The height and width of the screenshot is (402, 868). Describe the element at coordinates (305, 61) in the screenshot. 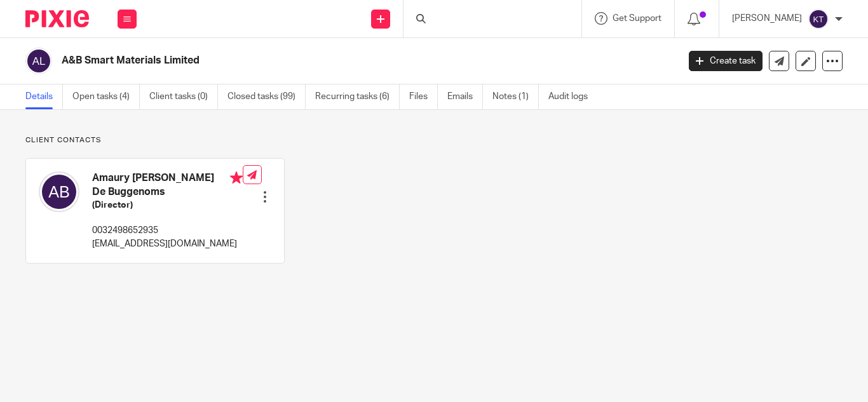

I see `h2: A&B Smart Materials Limited` at that location.